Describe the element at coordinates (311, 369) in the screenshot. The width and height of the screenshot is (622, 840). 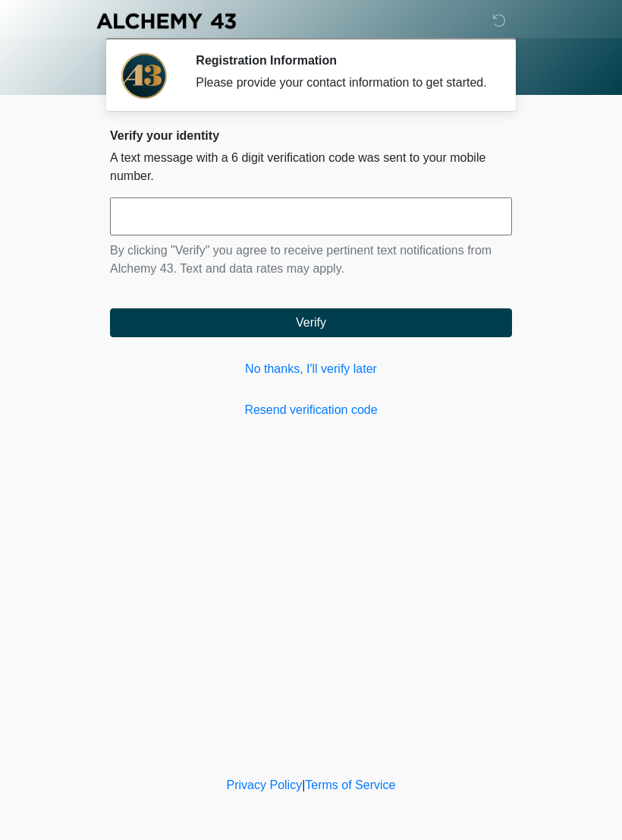
I see `a: No thanks, I'll verify later` at that location.